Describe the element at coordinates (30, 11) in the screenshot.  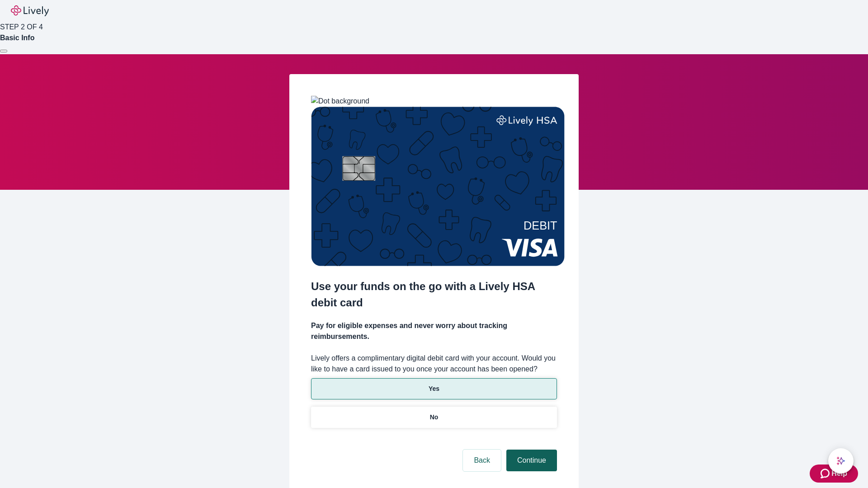
I see `img: Lively` at that location.